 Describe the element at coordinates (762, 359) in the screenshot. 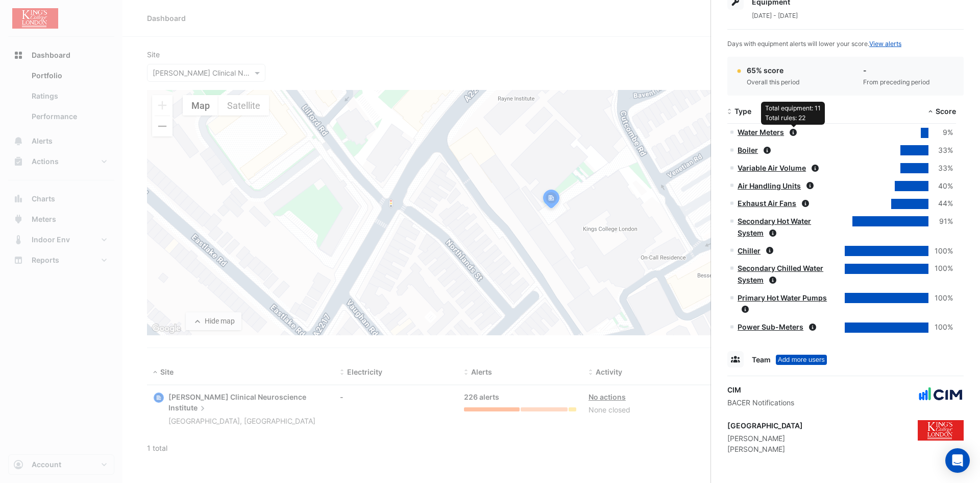

I see `span: Team` at that location.